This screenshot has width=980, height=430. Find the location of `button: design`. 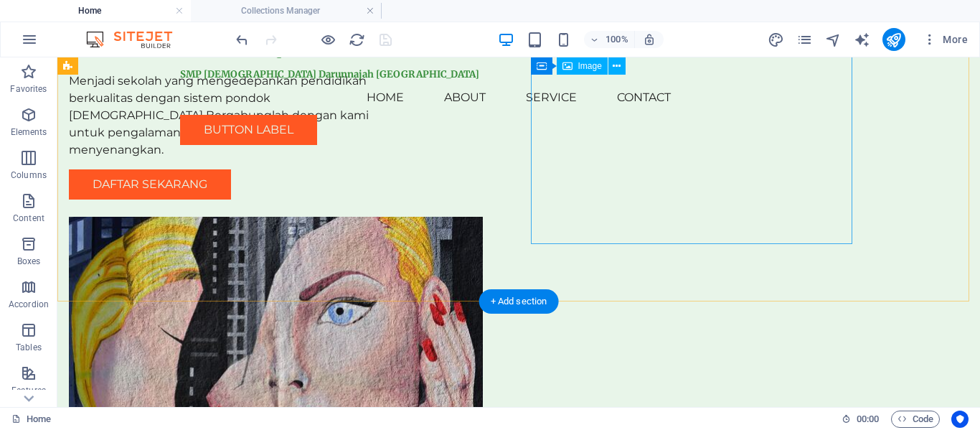

button: design is located at coordinates (777, 39).